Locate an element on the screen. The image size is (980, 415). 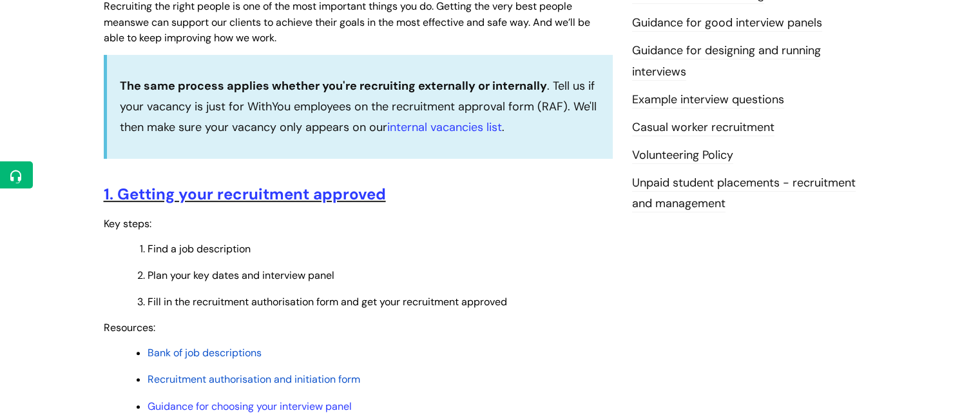
a: Casual worker recruitment is located at coordinates (703, 128).